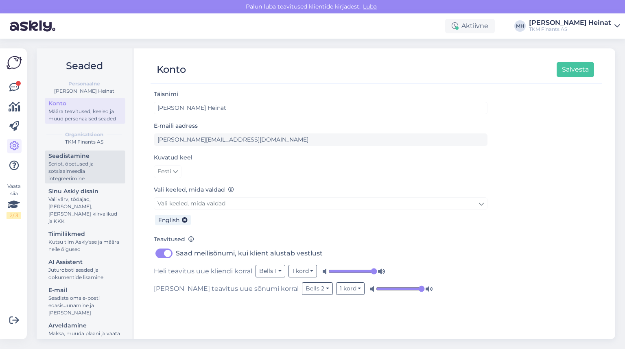 The height and width of the screenshot is (349, 625). Describe the element at coordinates (164, 172) in the screenshot. I see `span: Eesti` at that location.